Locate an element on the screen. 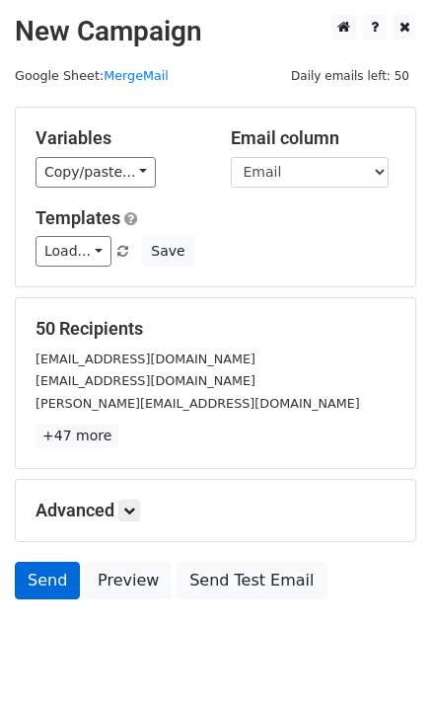  a: Daily emails left: 50 is located at coordinates (350, 75).